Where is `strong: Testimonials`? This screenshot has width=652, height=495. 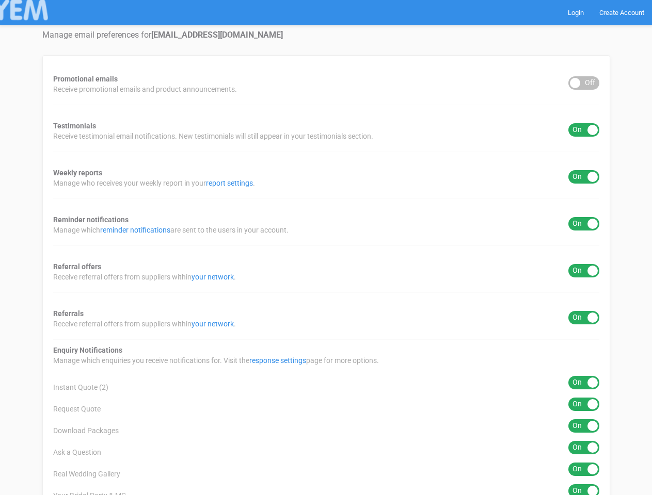
strong: Testimonials is located at coordinates (74, 126).